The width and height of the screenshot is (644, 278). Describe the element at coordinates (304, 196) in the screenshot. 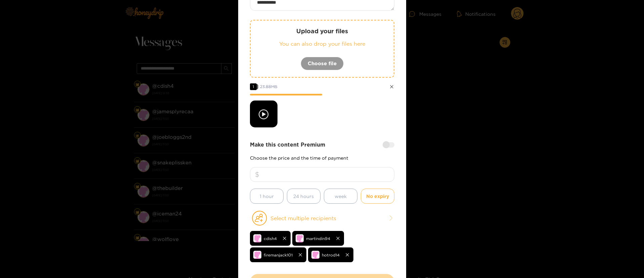

I see `span: 24 hours` at that location.